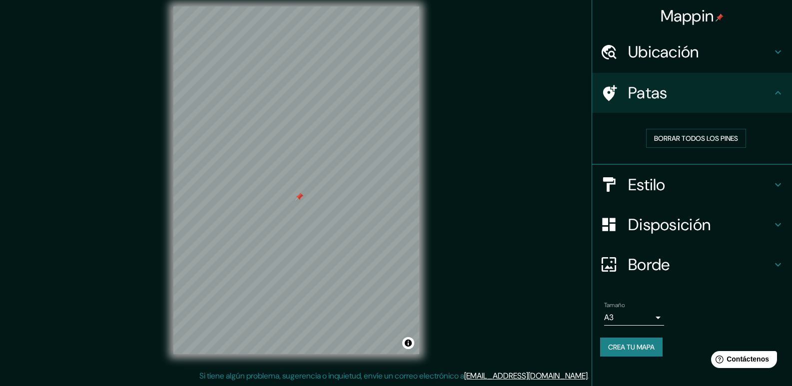  I want to click on button: Activar o desactivar atribución, so click(408, 343).